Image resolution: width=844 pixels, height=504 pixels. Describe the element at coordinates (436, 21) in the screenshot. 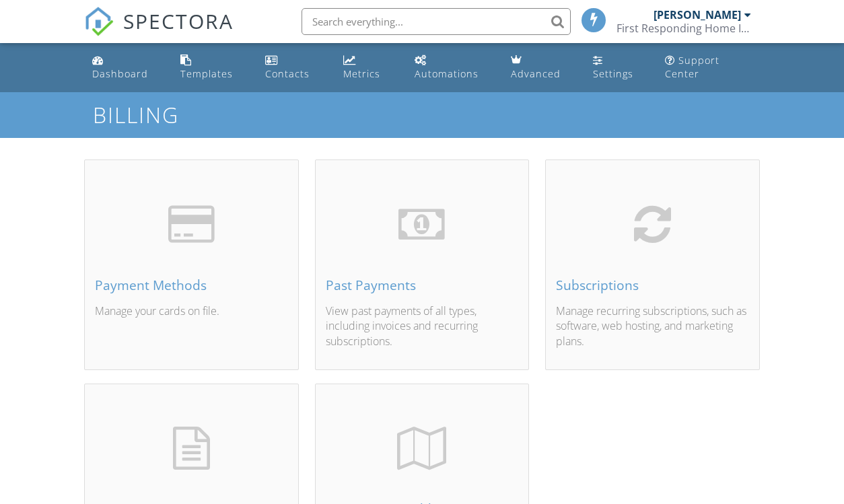

I see `input: Search everything...` at that location.